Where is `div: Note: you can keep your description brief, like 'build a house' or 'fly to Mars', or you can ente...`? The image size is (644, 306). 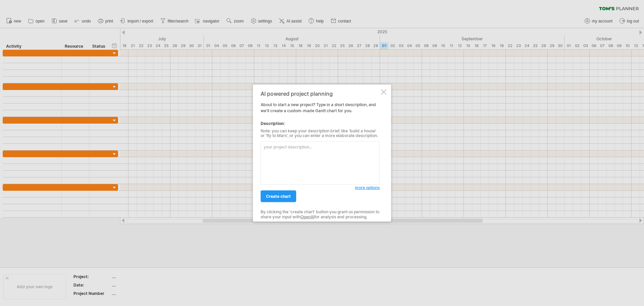
div: Note: you can keep your description brief, like 'build a house' or 'fly to Mars', or you can ente... is located at coordinates (320, 133).